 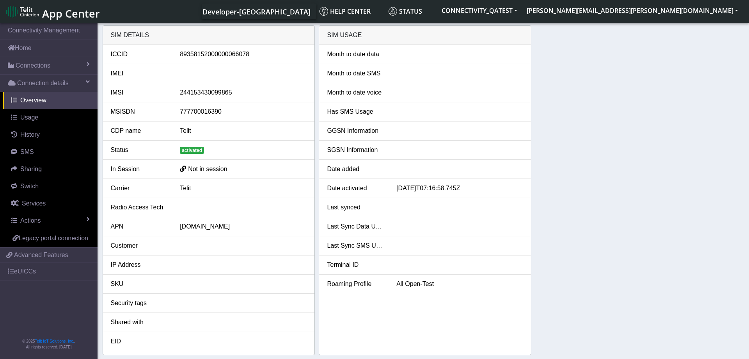 I want to click on div: SIM Usage, so click(x=425, y=35).